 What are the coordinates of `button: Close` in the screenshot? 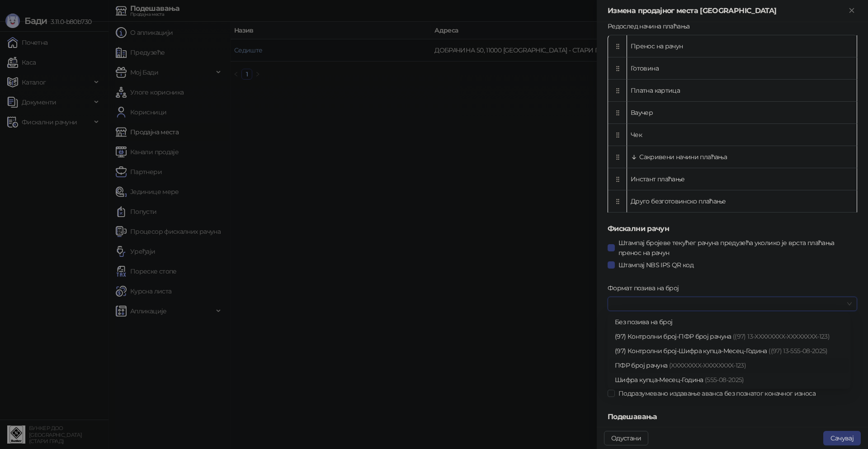 It's located at (852, 11).